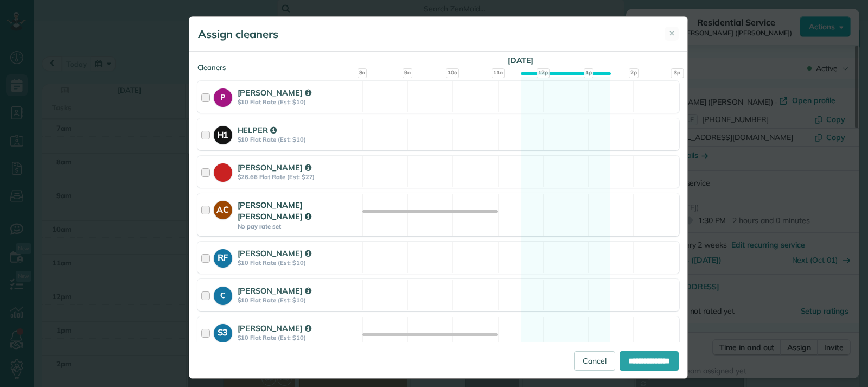 This screenshot has height=387, width=868. What do you see at coordinates (595, 361) in the screenshot?
I see `a: Cancel` at bounding box center [595, 361].